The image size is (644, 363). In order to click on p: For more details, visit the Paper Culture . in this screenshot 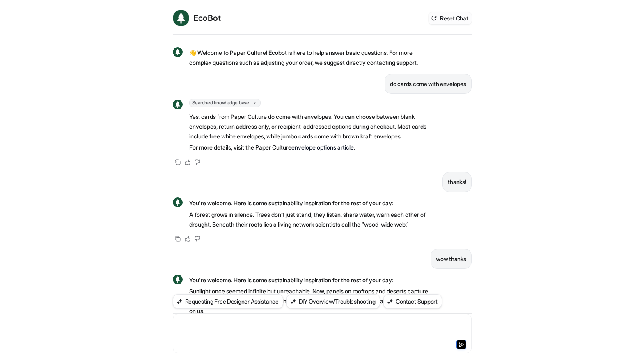, I will do `click(309, 148)`.